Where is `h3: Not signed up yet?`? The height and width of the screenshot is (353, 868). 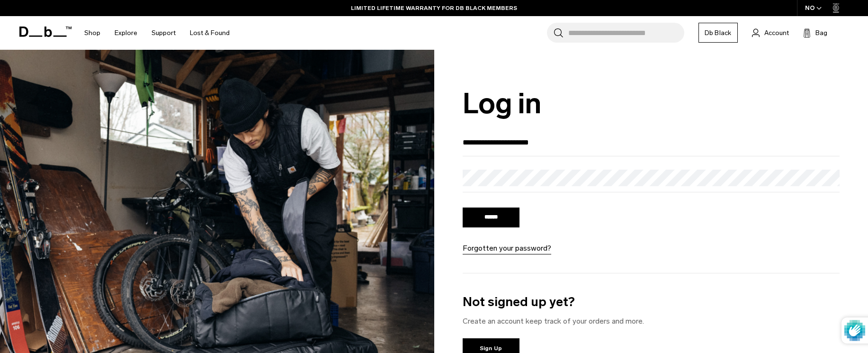
h3: Not signed up yet? is located at coordinates (651, 302).